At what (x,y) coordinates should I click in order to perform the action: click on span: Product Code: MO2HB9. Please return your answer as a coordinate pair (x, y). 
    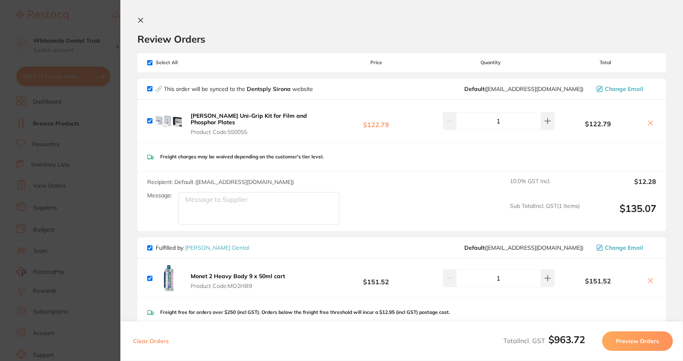
    Looking at the image, I should click on (238, 286).